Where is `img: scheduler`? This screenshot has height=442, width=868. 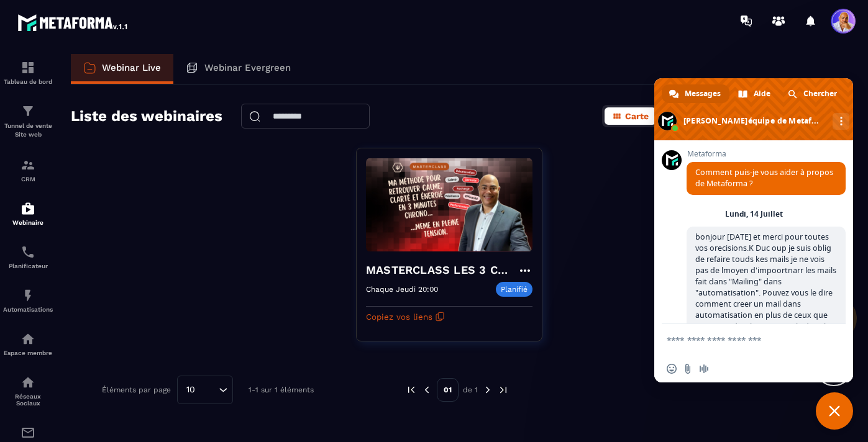
img: scheduler is located at coordinates (28, 253).